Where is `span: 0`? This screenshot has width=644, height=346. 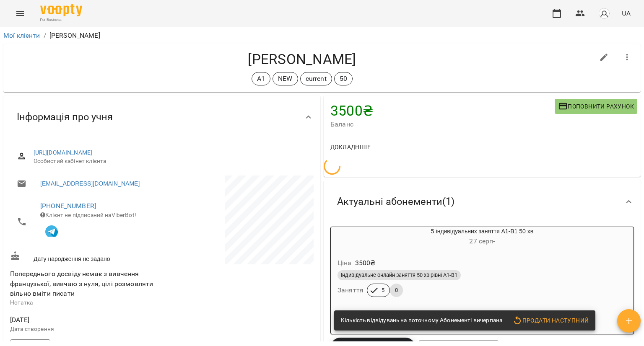
span: 0 is located at coordinates (397, 291).